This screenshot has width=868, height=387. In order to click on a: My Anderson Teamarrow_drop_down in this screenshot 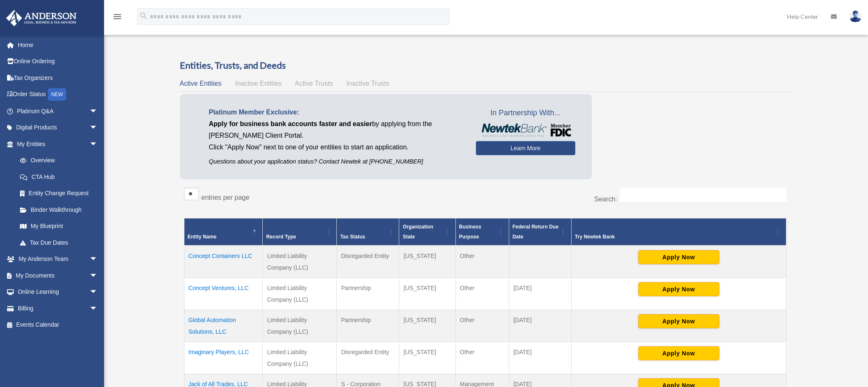, I will do `click(58, 259)`.